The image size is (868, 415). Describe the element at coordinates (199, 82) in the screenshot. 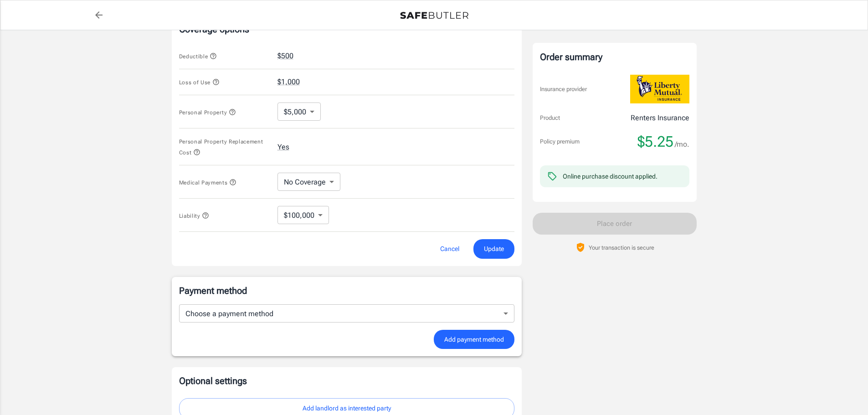

I see `button: Loss of Use` at that location.